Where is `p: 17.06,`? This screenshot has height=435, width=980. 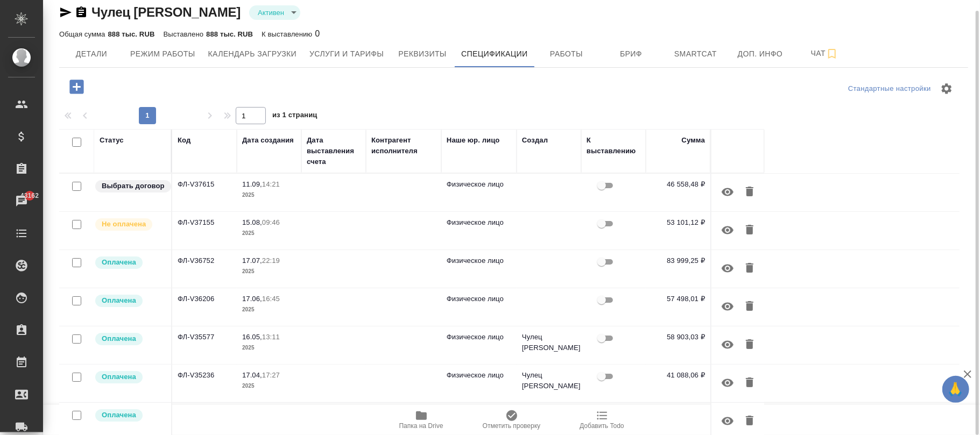
p: 17.06, is located at coordinates (252, 299).